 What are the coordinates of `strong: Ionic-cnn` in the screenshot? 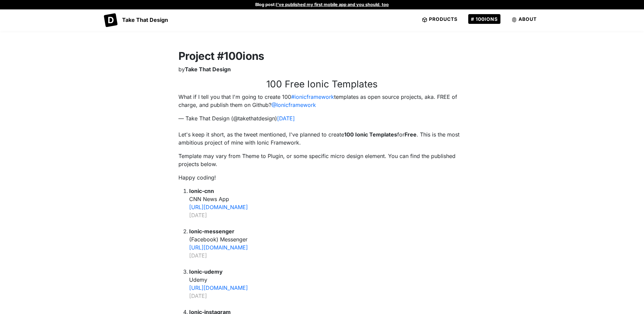 It's located at (201, 191).